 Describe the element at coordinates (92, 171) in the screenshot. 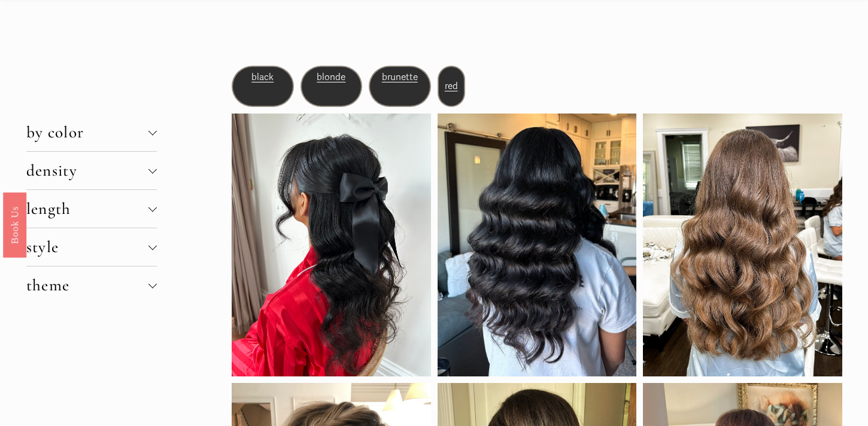

I see `button: density` at that location.